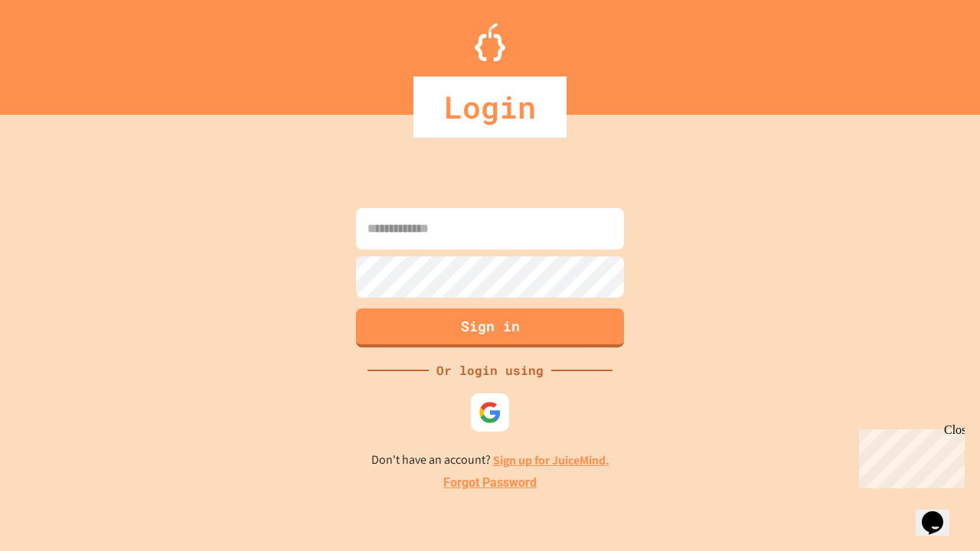 The image size is (980, 551). What do you see at coordinates (490, 460) in the screenshot?
I see `p: Don't have an account?` at bounding box center [490, 460].